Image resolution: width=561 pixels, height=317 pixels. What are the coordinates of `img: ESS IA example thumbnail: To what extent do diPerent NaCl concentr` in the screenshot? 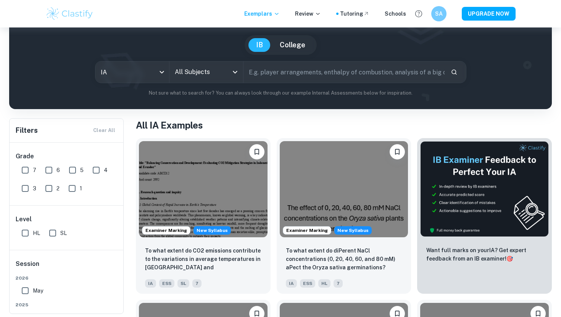 It's located at (344, 189).